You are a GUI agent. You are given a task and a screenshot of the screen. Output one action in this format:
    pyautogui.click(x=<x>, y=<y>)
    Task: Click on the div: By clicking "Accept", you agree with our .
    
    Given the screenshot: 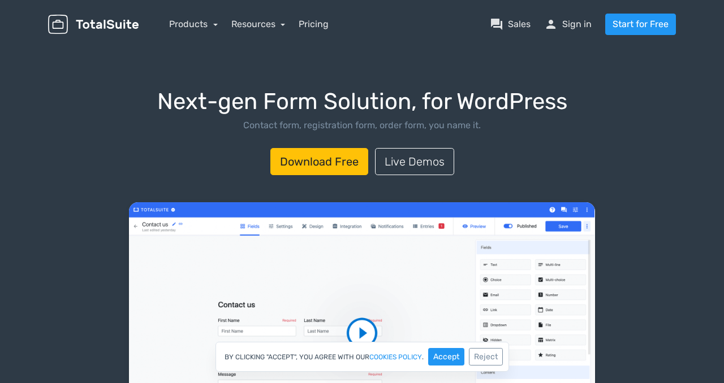 What is the action you would take?
    pyautogui.click(x=362, y=357)
    